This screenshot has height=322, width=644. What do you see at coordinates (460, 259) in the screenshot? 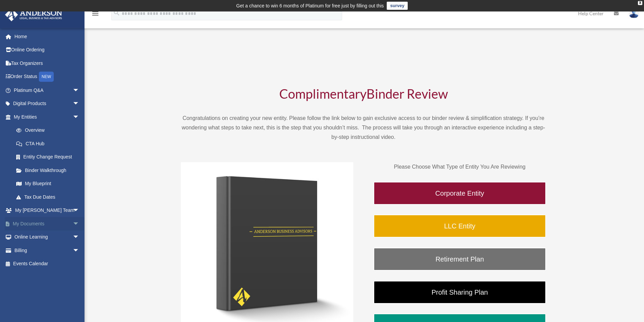
I see `a: Retirement Plan` at bounding box center [460, 259].